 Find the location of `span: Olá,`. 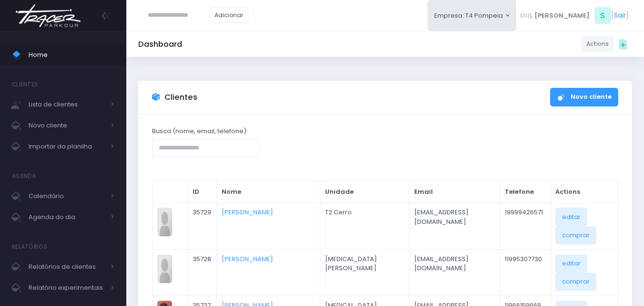

span: Olá, is located at coordinates (526, 16).